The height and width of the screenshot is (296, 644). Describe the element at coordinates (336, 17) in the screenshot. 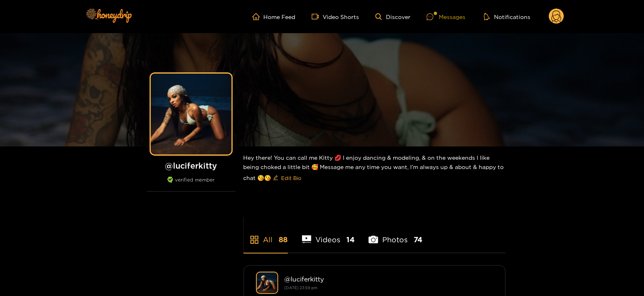

I see `a: Video Shorts` at that location.